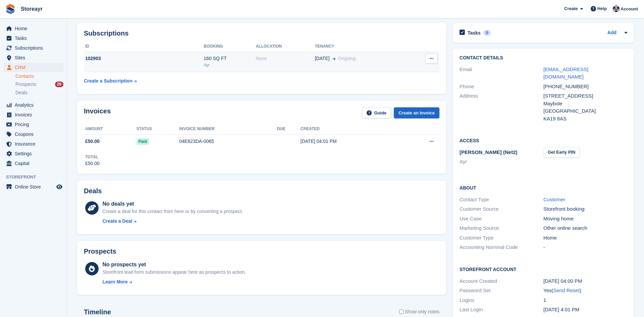 The height and width of the screenshot is (317, 644). What do you see at coordinates (561, 153) in the screenshot?
I see `button: Get Early PIN` at bounding box center [561, 153].